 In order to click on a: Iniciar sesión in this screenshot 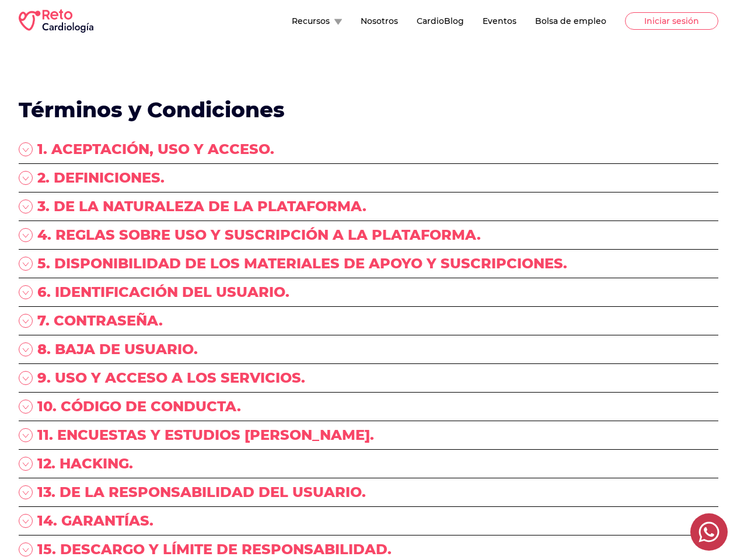, I will do `click(671, 21)`.